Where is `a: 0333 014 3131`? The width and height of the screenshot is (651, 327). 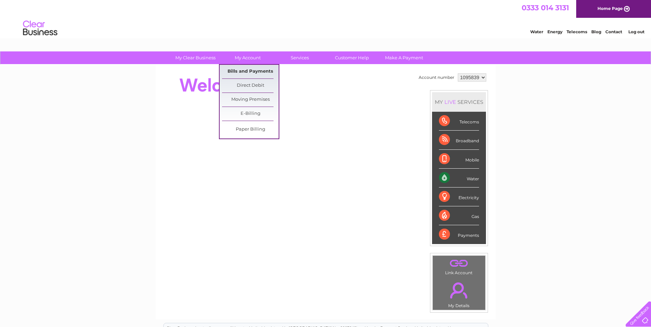 a: 0333 014 3131 is located at coordinates (545, 8).